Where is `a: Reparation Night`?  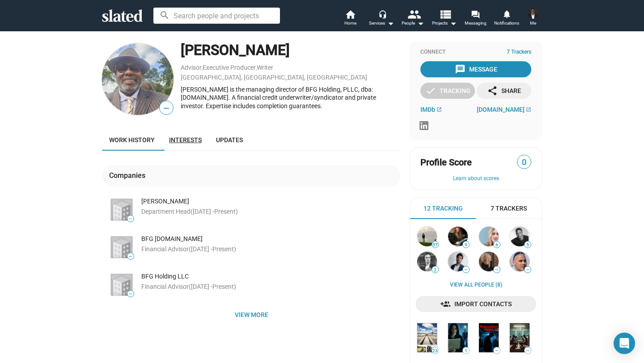 a: Reparation Night is located at coordinates (489, 338).